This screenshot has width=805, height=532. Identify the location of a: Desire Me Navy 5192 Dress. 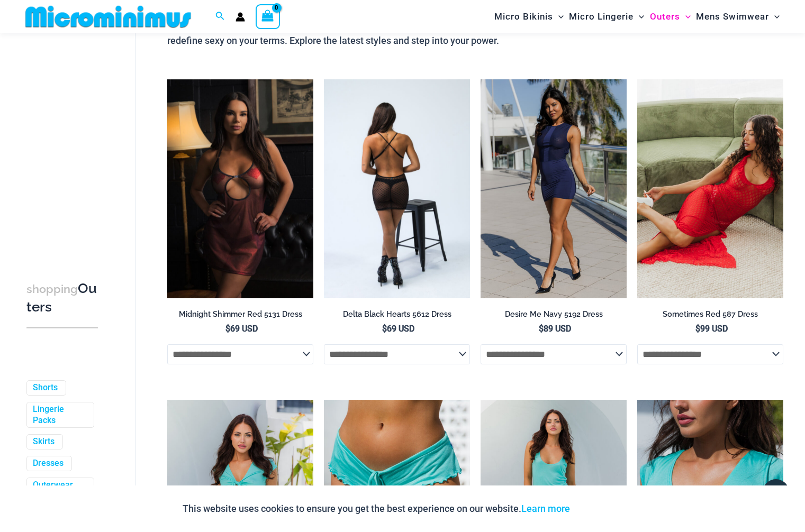
(554, 316).